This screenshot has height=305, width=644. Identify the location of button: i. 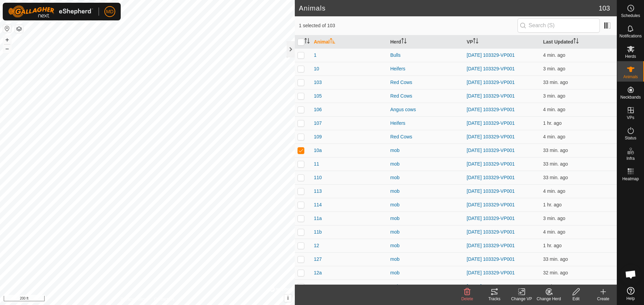
(288, 298).